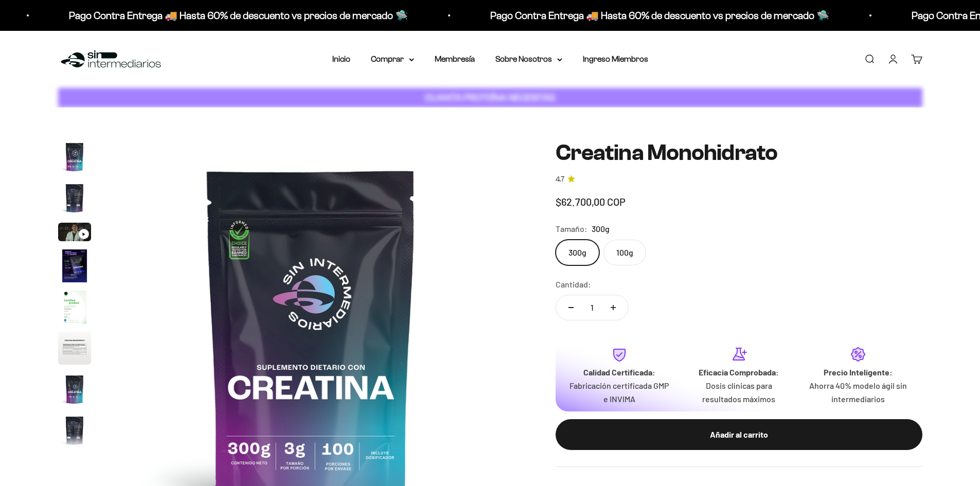 This screenshot has height=486, width=980. What do you see at coordinates (739, 372) in the screenshot?
I see `strong: Eficacia Comprobada:` at bounding box center [739, 372].